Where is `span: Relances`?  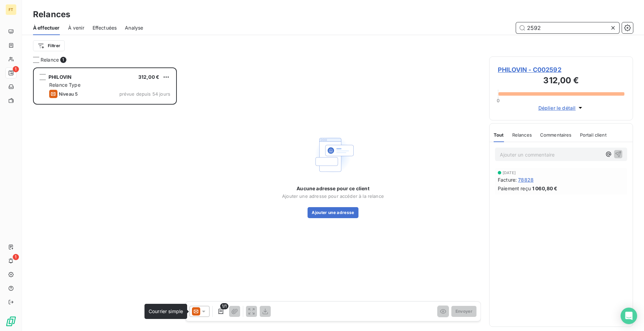 span: Relances is located at coordinates (522, 134).